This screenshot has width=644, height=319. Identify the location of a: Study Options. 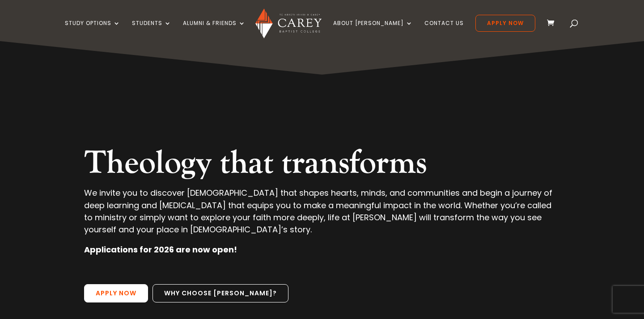
(93, 31).